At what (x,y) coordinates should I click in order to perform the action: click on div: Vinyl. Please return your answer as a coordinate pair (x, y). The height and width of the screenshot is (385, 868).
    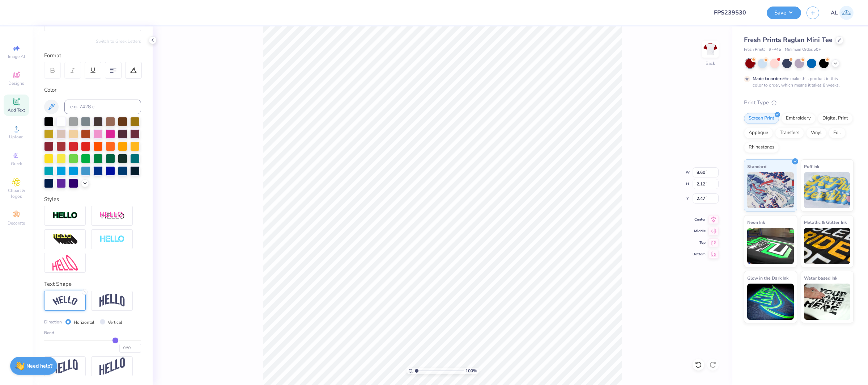
    Looking at the image, I should click on (816, 133).